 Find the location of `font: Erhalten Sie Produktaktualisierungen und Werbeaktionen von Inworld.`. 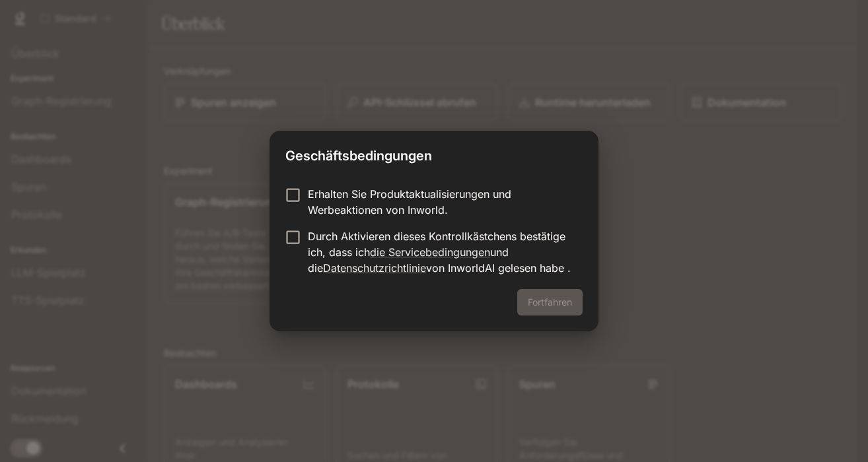

font: Erhalten Sie Produktaktualisierungen und Werbeaktionen von Inworld. is located at coordinates (410, 202).